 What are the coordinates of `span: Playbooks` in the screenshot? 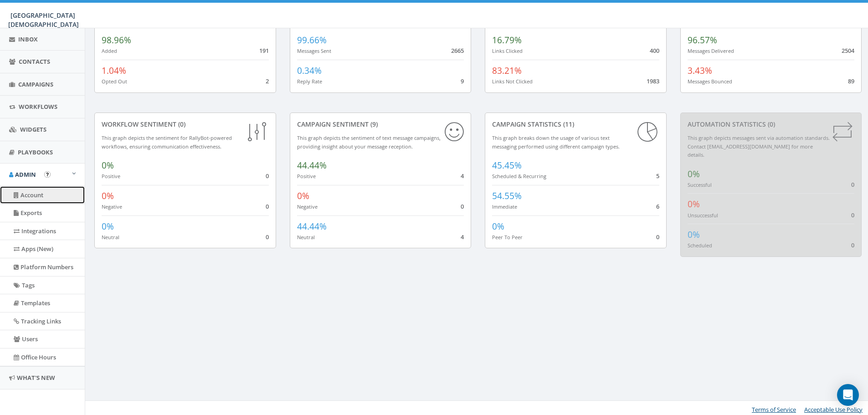 It's located at (35, 152).